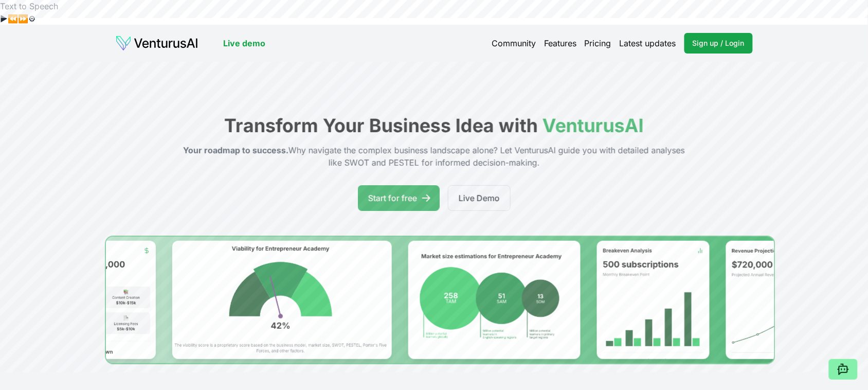 This screenshot has height=390, width=868. Describe the element at coordinates (23, 19) in the screenshot. I see `button: Forward` at that location.